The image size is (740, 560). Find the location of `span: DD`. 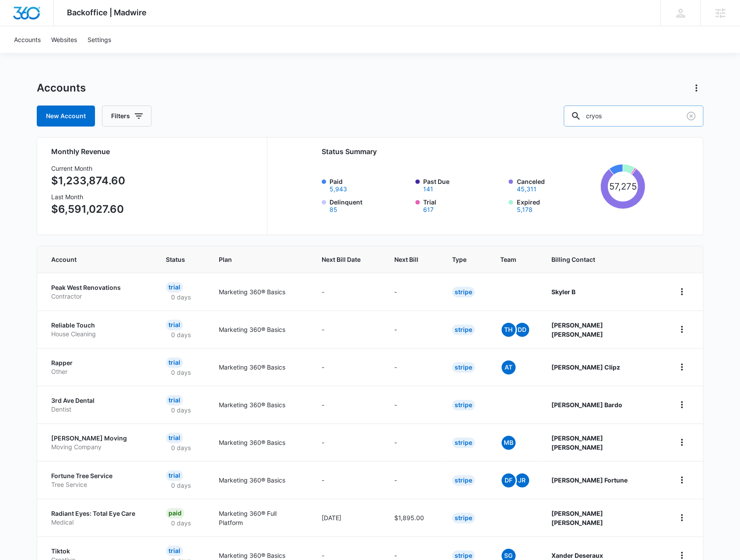

span: DD is located at coordinates (522, 330).